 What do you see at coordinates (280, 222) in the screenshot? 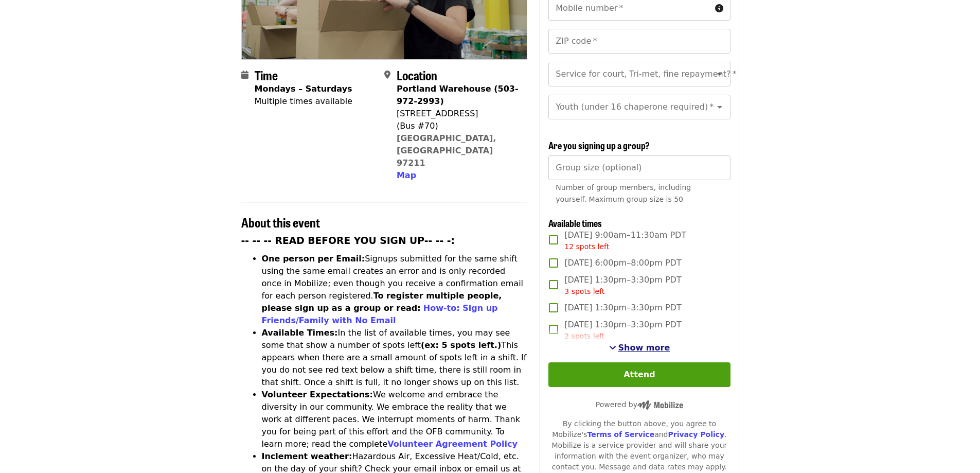
I see `span: About this event` at bounding box center [280, 222].